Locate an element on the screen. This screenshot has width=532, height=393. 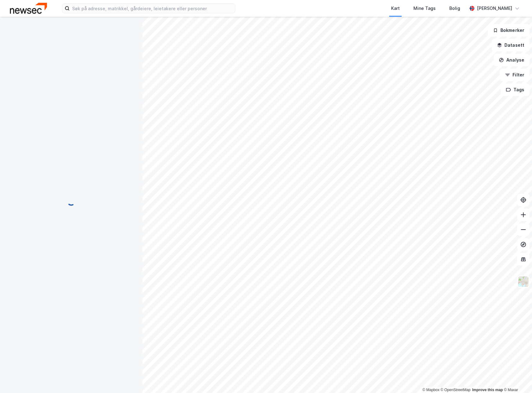
a: Improve this map is located at coordinates (487, 390).